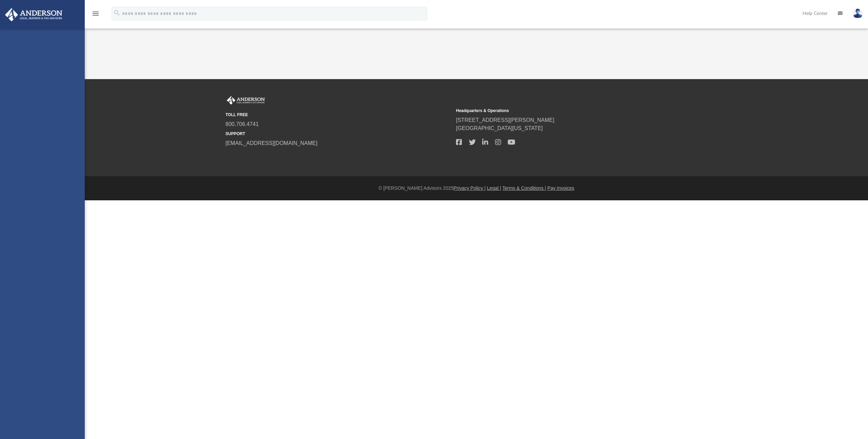 Image resolution: width=868 pixels, height=439 pixels. Describe the element at coordinates (96, 14) in the screenshot. I see `i: menu` at that location.